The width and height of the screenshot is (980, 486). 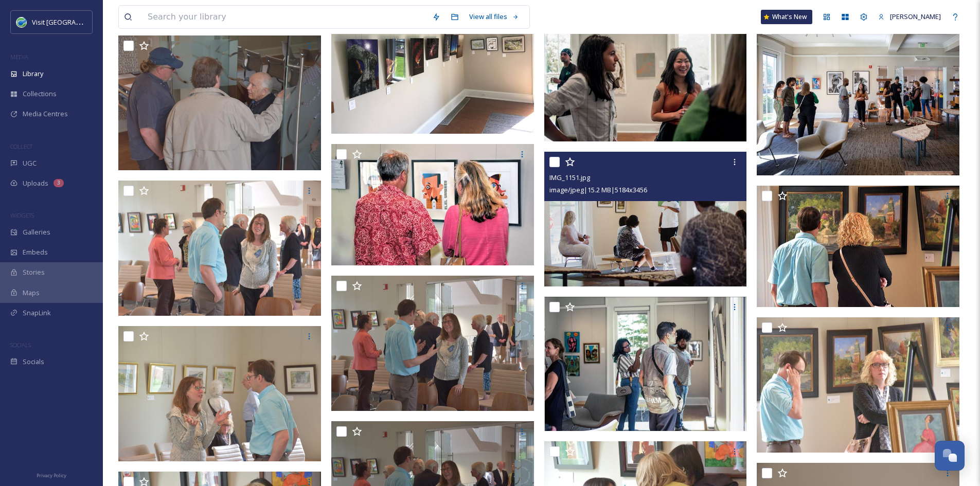 I want to click on div: What's New, so click(x=787, y=17).